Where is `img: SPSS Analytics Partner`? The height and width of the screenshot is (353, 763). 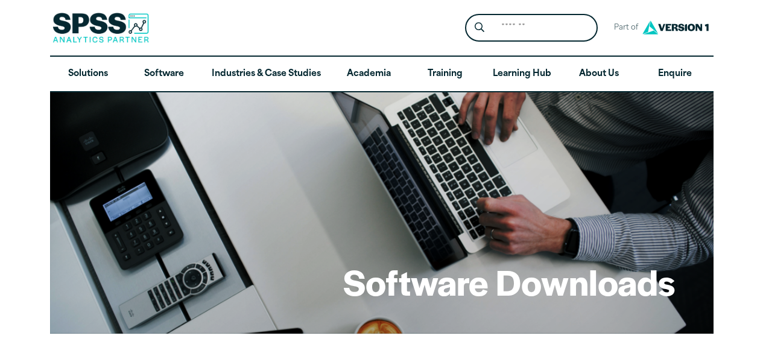 img: SPSS Analytics Partner is located at coordinates (101, 28).